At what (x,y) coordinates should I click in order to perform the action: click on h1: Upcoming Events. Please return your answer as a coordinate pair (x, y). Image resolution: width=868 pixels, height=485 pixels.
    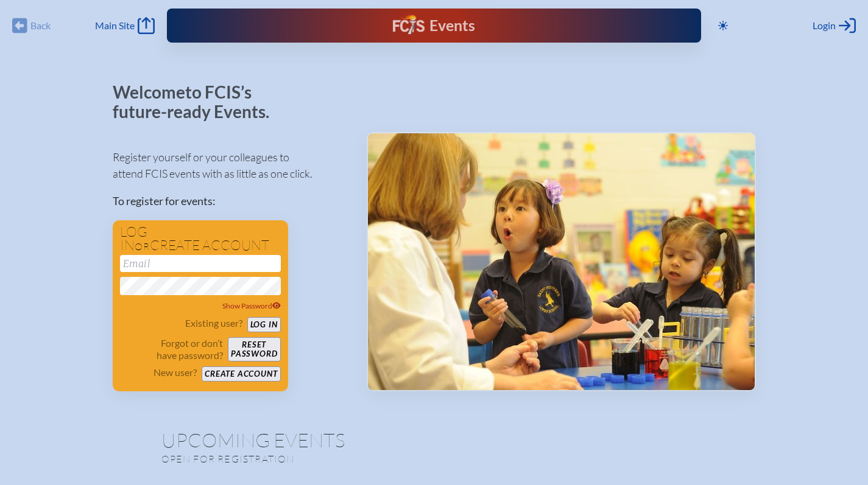
    Looking at the image, I should click on (434, 440).